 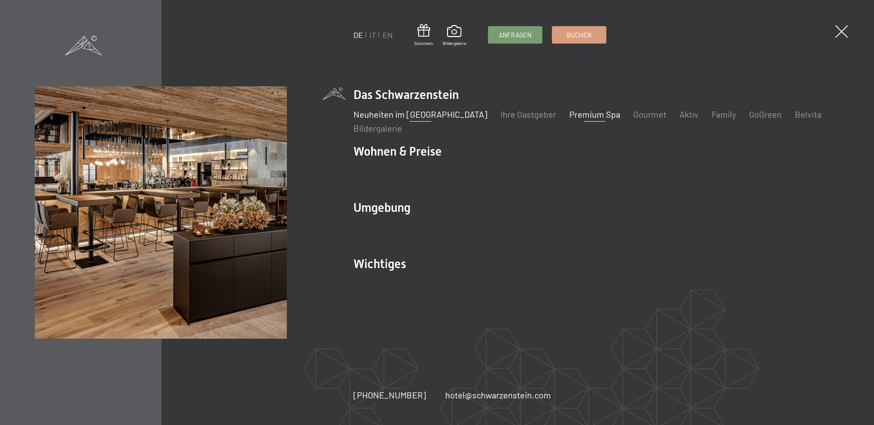 I want to click on a: Belvita, so click(x=808, y=114).